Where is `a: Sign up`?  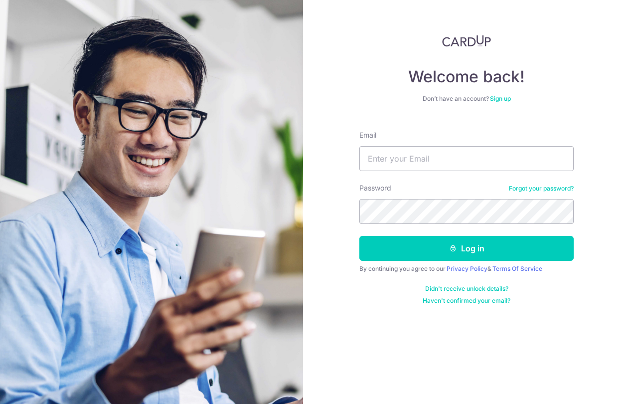
a: Sign up is located at coordinates (500, 98).